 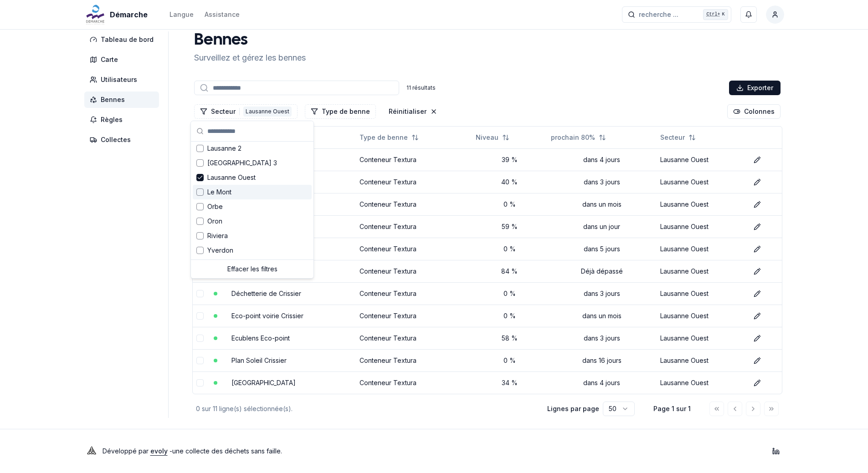 What do you see at coordinates (214, 221) in the screenshot?
I see `span: Oron` at bounding box center [214, 221].